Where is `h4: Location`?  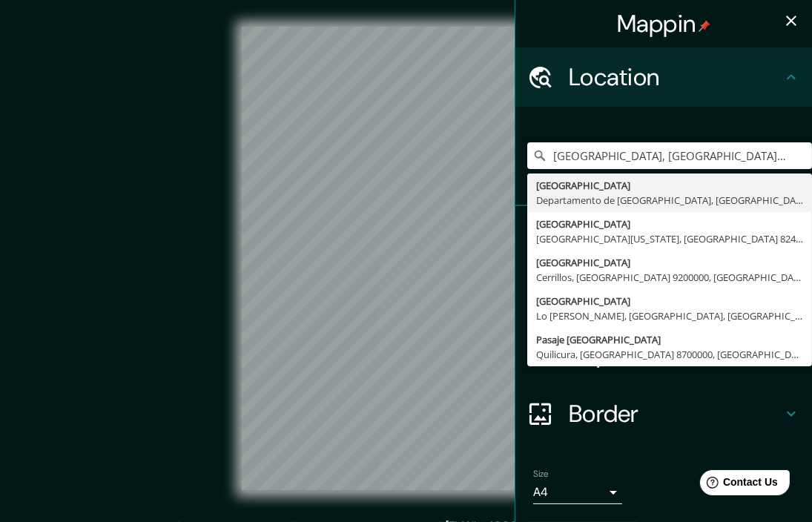 h4: Location is located at coordinates (676, 77).